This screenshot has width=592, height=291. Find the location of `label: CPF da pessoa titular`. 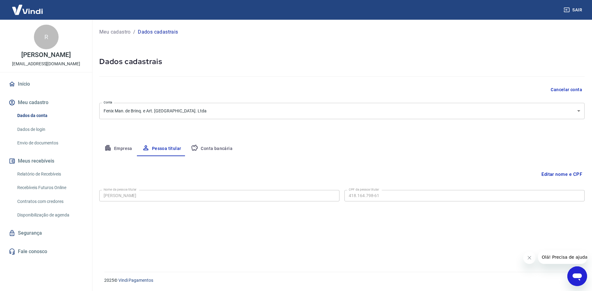

label: CPF da pessoa titular is located at coordinates (364, 190).